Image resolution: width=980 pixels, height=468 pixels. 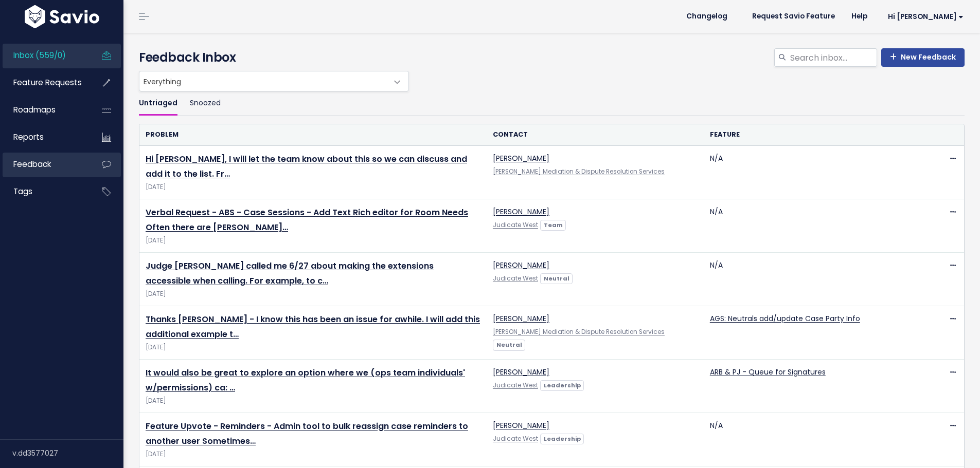 I want to click on span: Feature Requests, so click(x=47, y=82).